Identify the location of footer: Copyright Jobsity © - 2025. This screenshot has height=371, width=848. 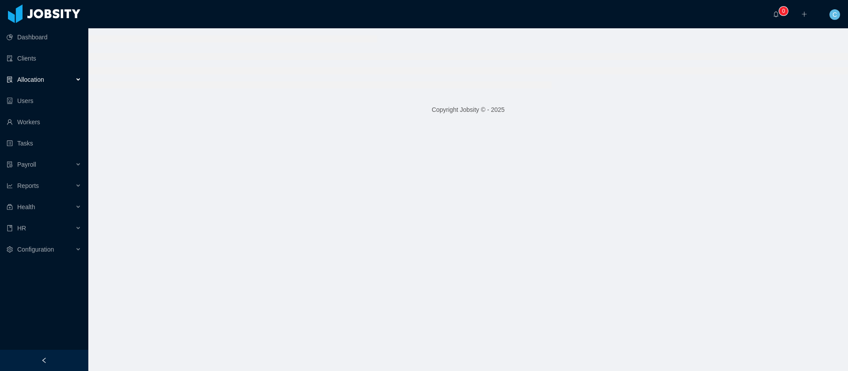
(468, 110).